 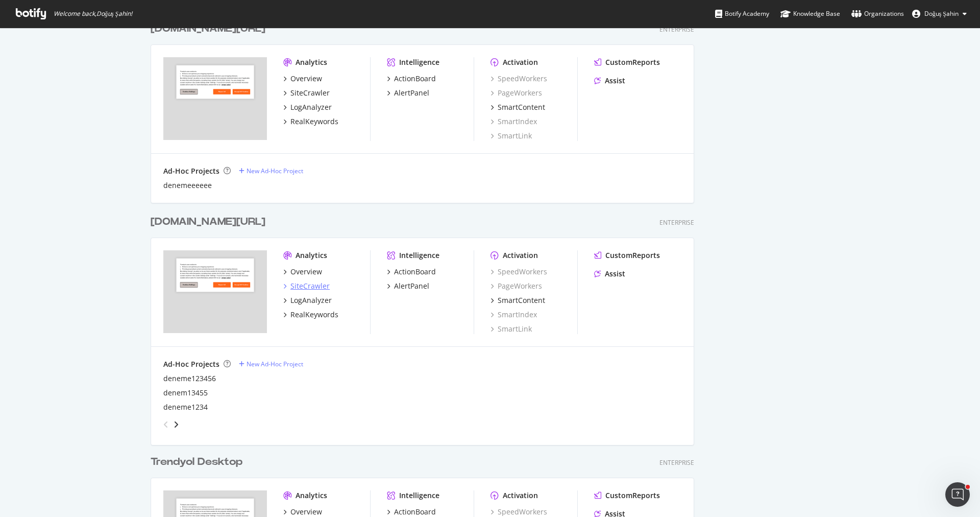 I want to click on div: denem13455, so click(x=186, y=393).